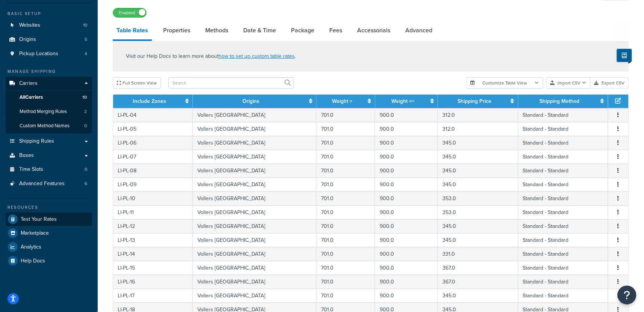  I want to click on a: Marketplace, so click(49, 233).